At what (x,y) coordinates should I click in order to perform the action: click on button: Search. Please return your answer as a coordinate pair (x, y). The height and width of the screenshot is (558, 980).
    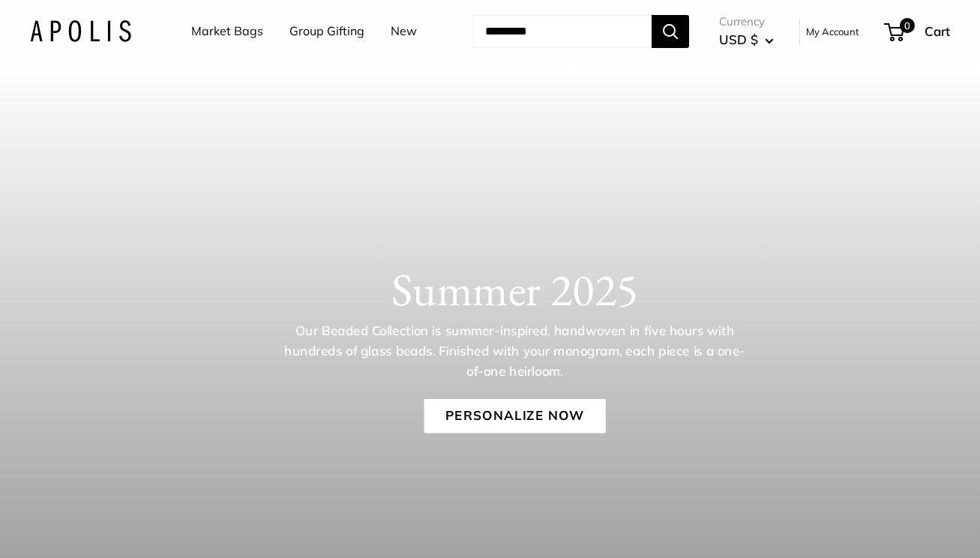
    Looking at the image, I should click on (670, 32).